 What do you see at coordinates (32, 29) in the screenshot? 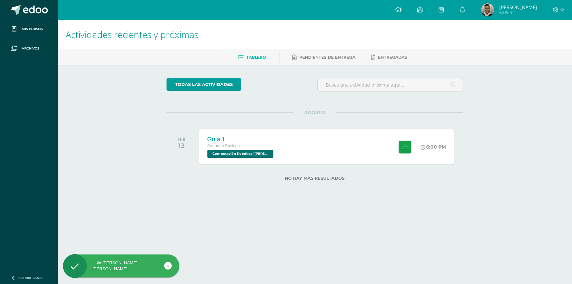
I see `span: Mis cursos` at bounding box center [32, 29].